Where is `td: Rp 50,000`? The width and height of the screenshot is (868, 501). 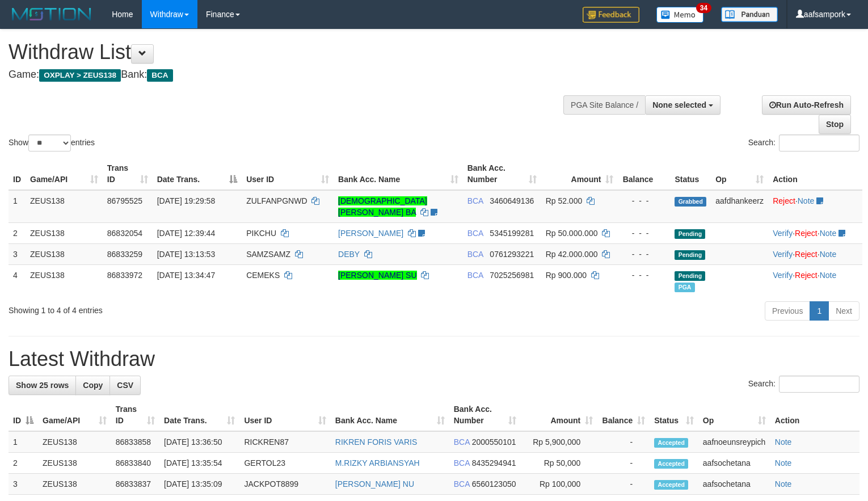 td: Rp 50,000 is located at coordinates (560, 463).